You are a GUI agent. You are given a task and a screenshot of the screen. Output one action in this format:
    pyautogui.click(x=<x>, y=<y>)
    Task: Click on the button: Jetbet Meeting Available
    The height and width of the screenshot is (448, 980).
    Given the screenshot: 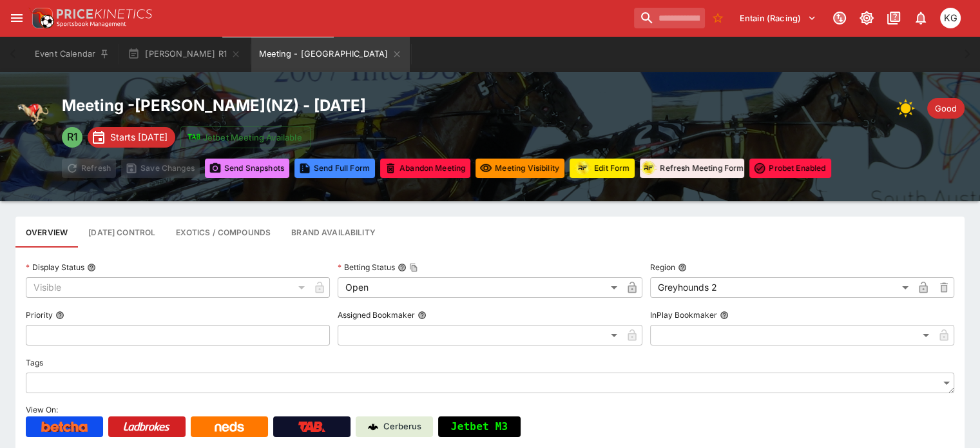 What is the action you would take?
    pyautogui.click(x=245, y=137)
    